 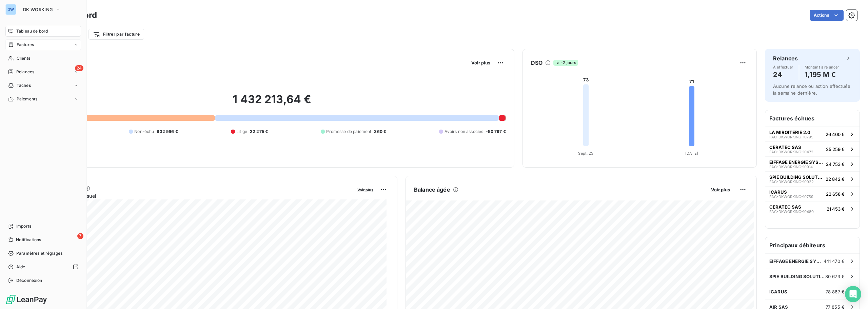 I want to click on span: 21 453 €, so click(x=836, y=209).